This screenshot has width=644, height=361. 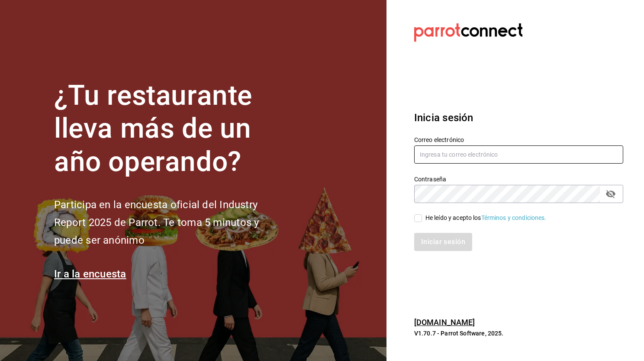 What do you see at coordinates (171, 222) in the screenshot?
I see `h2: Participa en la encuesta oficial del Industry Report 2025 de Parrot. Te toma 5 minutos y puede se...` at bounding box center [171, 222].